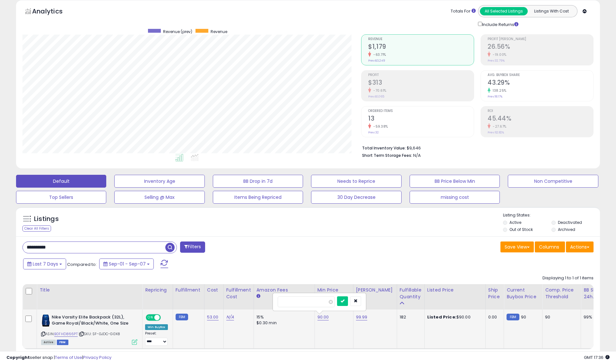 The height and width of the screenshot is (364, 616). I want to click on div: BB Share 24h., so click(594, 294).